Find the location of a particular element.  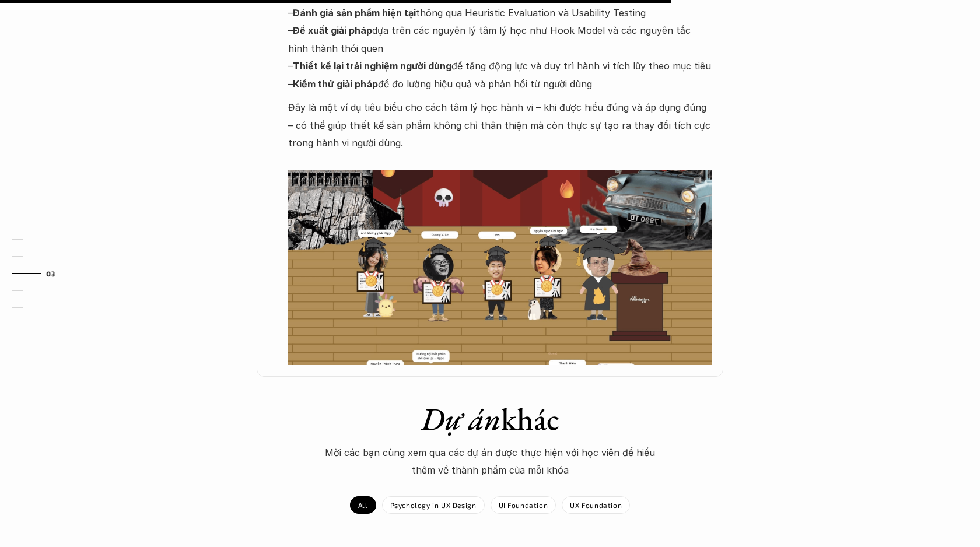

a: 03 is located at coordinates (39, 274).